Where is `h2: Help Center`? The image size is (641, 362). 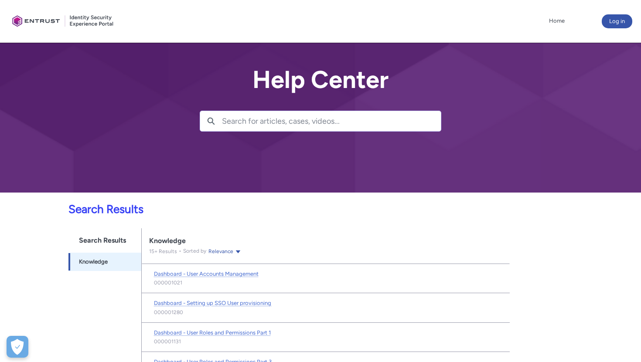
h2: Help Center is located at coordinates (321, 80).